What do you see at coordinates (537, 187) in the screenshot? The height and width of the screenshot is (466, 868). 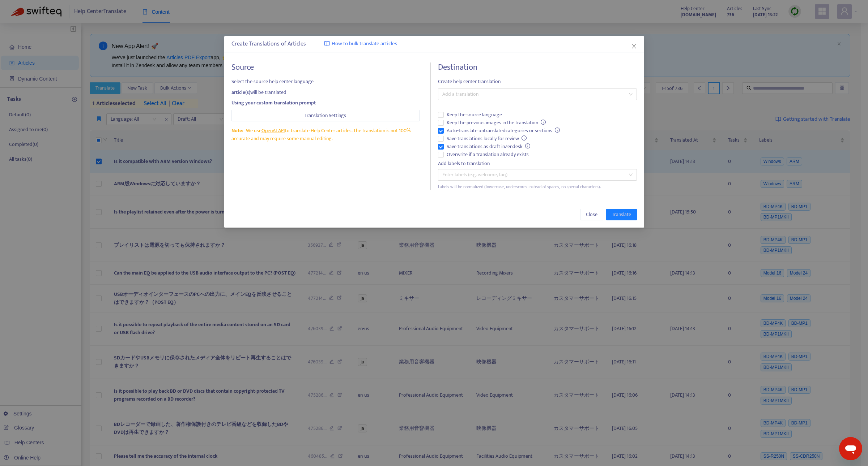 I see `div: Labels will be normalized (lowercase, underscores instead of spaces, no special characters).` at bounding box center [537, 187].